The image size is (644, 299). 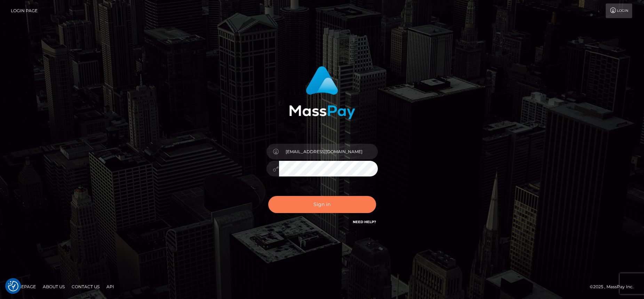 What do you see at coordinates (614, 287) in the screenshot?
I see `div: © 2025 , MassPay Inc.` at bounding box center [614, 287].